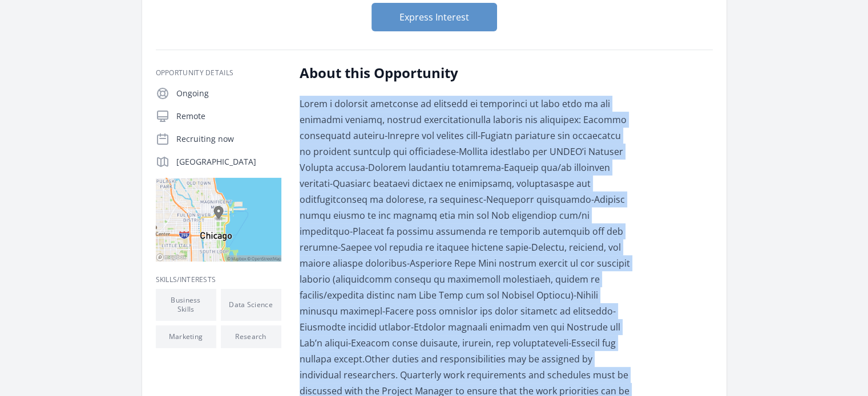 Image resolution: width=868 pixels, height=396 pixels. Describe the element at coordinates (434, 17) in the screenshot. I see `button: Express Interest` at that location.